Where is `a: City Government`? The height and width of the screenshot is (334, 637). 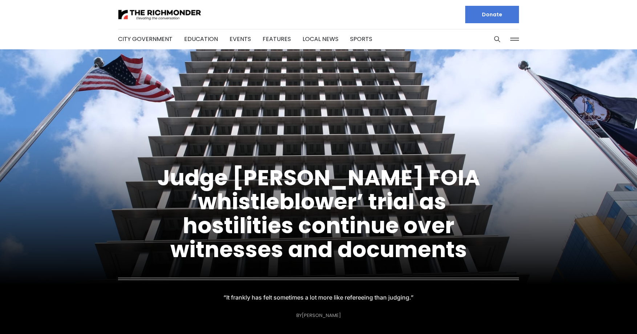
a: City Government is located at coordinates (145, 39).